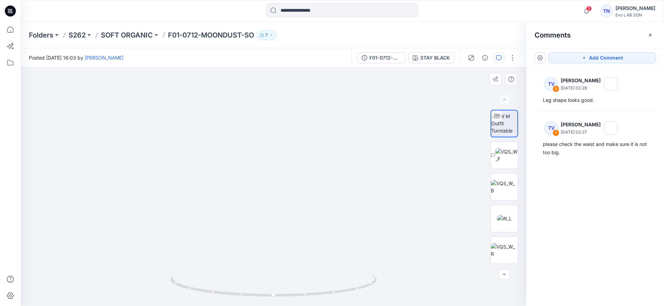  I want to click on span: 3, so click(589, 9).